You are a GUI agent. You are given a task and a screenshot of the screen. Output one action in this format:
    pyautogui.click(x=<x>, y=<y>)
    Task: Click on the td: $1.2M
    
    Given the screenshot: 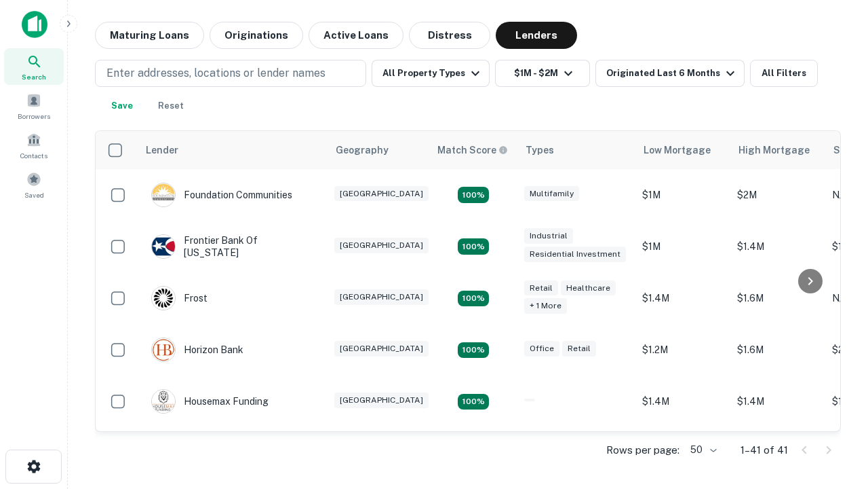 What is the action you would take?
    pyautogui.click(x=683, y=349)
    